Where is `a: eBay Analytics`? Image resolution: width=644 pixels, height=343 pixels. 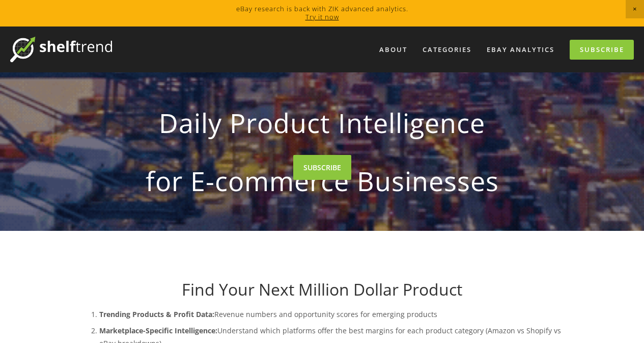 a: eBay Analytics is located at coordinates (520, 50).